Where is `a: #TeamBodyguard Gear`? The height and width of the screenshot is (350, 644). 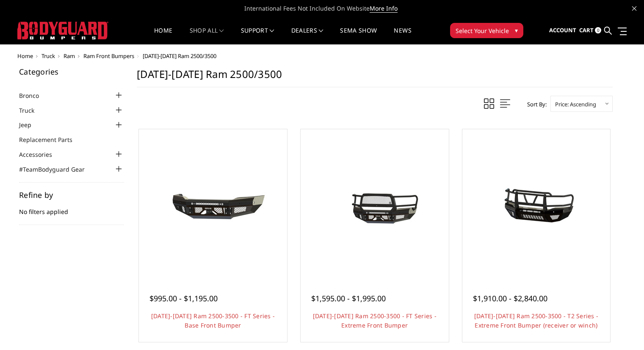
a: #TeamBodyguard Gear is located at coordinates (57, 169).